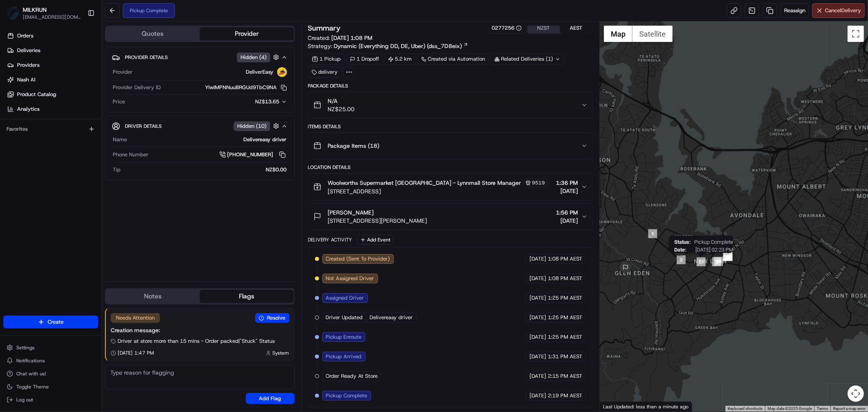  Describe the element at coordinates (567, 182) in the screenshot. I see `span: 1:36 PM` at that location.